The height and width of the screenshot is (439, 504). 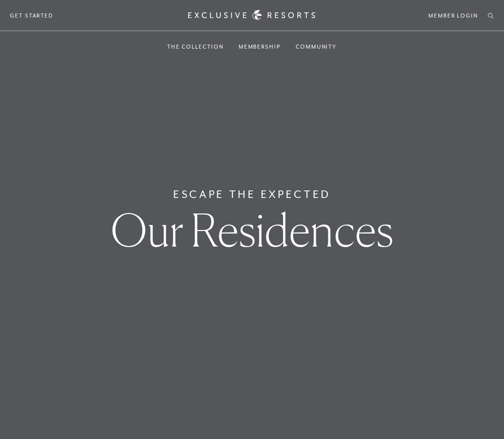 I want to click on a: The Collection, so click(x=195, y=47).